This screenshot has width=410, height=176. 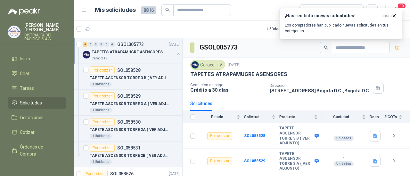 I want to click on p: DISTRIALFA DEL PACIFICO S.A.S., so click(x=45, y=37).